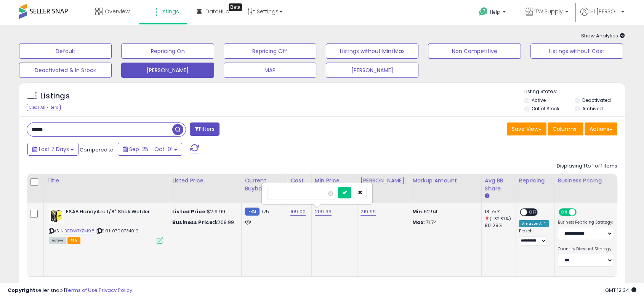 This screenshot has height=298, width=644. What do you see at coordinates (205, 180) in the screenshot?
I see `div: Listed Price` at bounding box center [205, 180].